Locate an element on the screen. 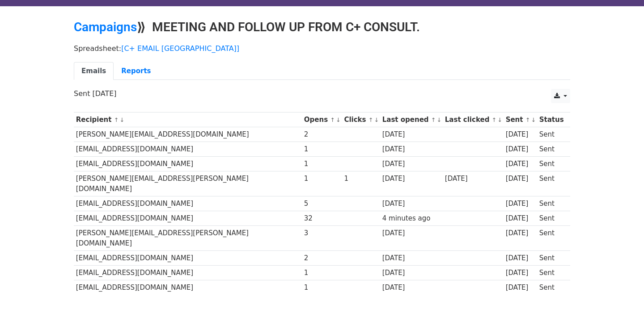 The image size is (644, 325). th: Last opened is located at coordinates (411, 120).